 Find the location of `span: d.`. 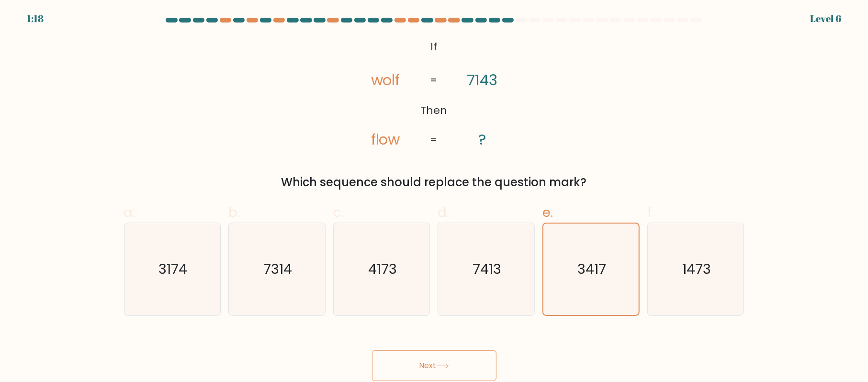

span: d. is located at coordinates (443, 212).